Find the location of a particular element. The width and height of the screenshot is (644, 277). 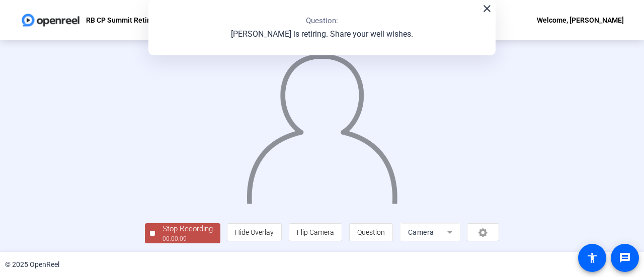

div: © 2025 OpenReel is located at coordinates (32, 265).